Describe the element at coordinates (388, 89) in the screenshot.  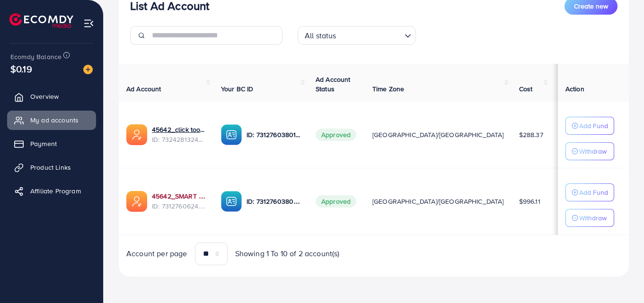
I see `span: Time Zone` at that location.